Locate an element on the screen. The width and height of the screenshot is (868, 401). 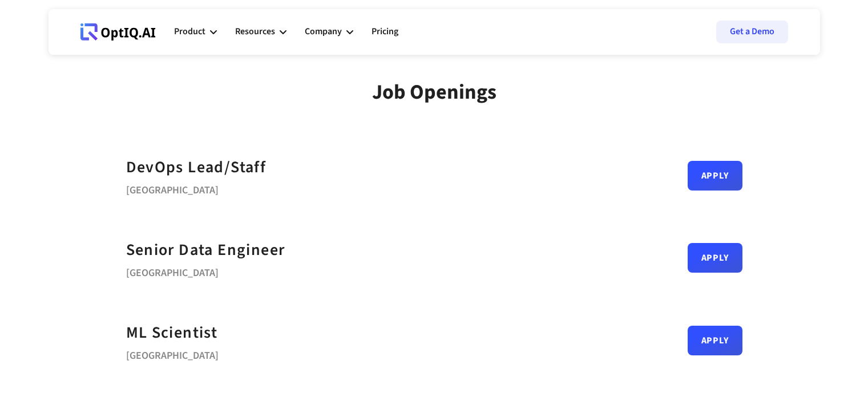
a: Webflow Homepage is located at coordinates (118, 32).